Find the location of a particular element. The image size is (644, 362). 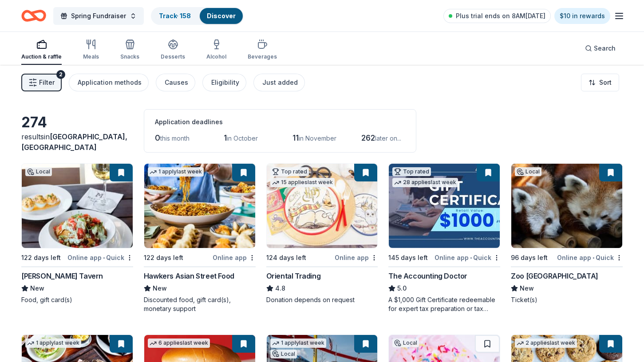

div: Meals is located at coordinates (91, 57).